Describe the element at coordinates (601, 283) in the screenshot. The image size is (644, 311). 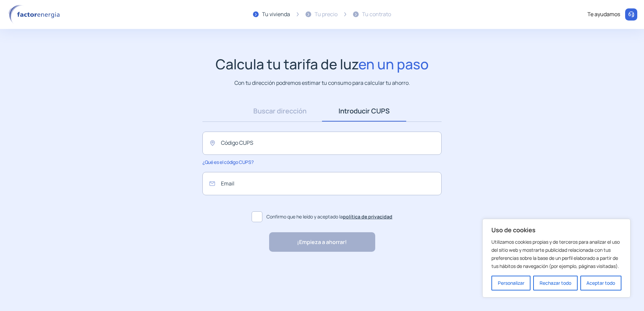
I see `button: Aceptar todo` at that location.